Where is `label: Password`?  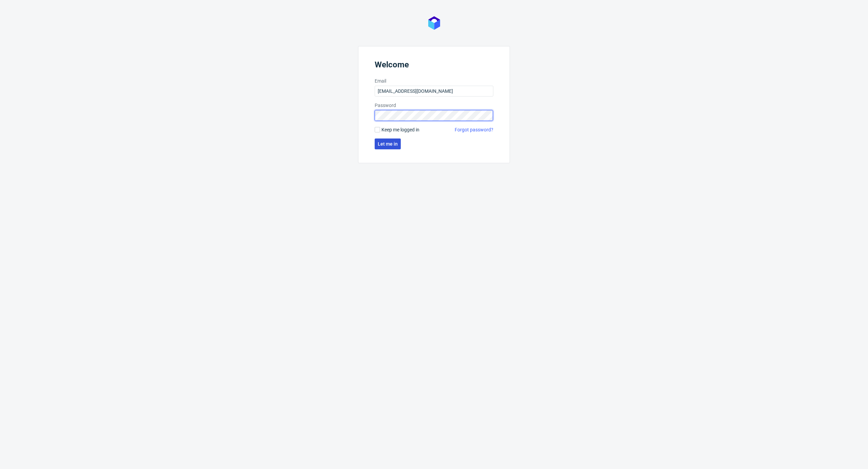 label: Password is located at coordinates (434, 106).